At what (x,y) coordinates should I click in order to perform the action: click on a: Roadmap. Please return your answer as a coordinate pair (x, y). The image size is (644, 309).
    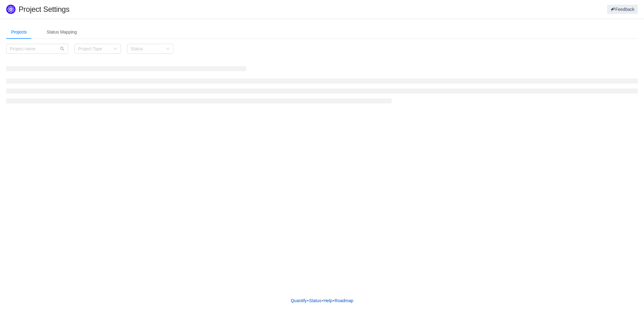
    Looking at the image, I should click on (344, 300).